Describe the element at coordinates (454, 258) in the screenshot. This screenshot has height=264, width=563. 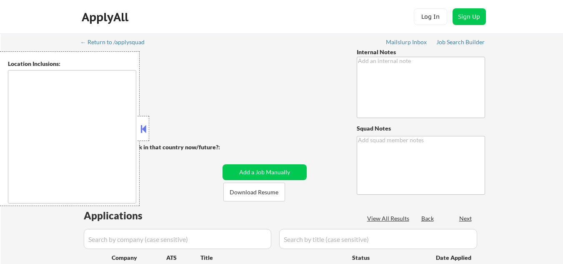
I see `div: Date Applied` at that location.